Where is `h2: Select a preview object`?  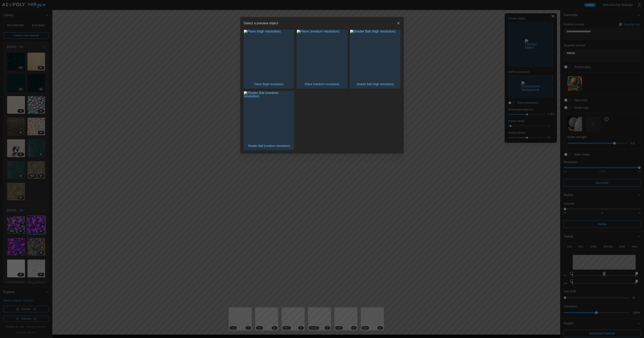 h2: Select a preview object is located at coordinates (261, 23).